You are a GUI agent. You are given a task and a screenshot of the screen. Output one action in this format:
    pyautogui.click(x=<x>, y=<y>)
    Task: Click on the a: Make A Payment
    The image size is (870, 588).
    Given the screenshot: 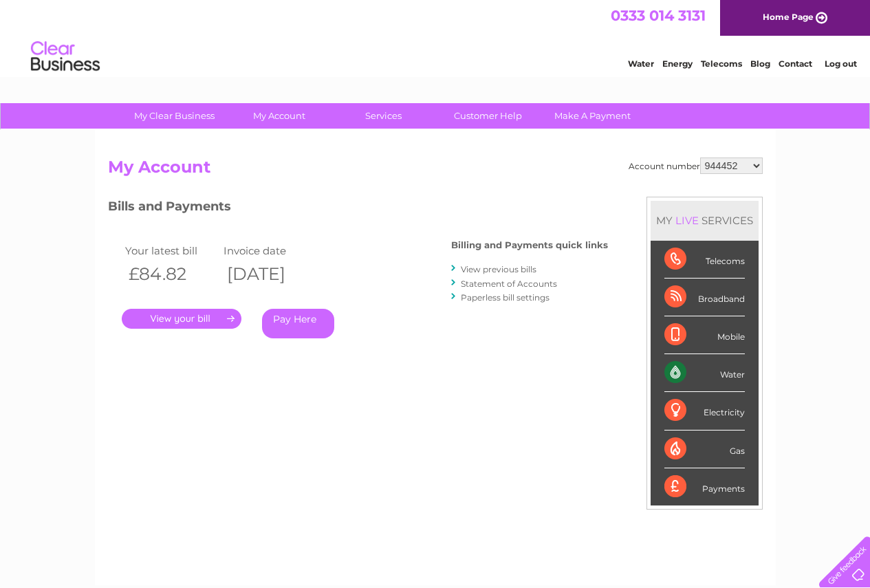 What is the action you would take?
    pyautogui.click(x=592, y=116)
    